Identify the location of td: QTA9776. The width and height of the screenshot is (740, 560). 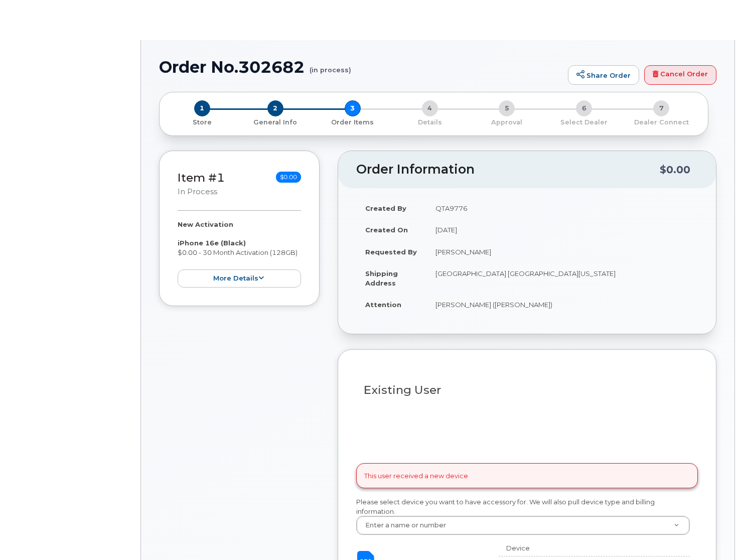
(562, 208).